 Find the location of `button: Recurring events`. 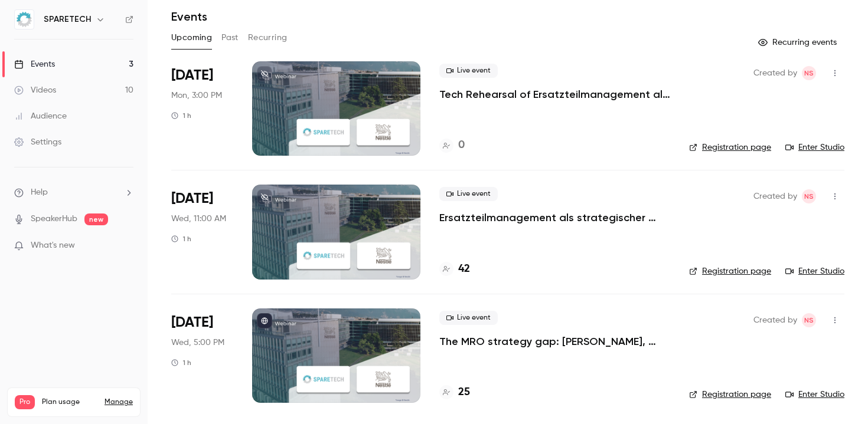

button: Recurring events is located at coordinates (798, 43).